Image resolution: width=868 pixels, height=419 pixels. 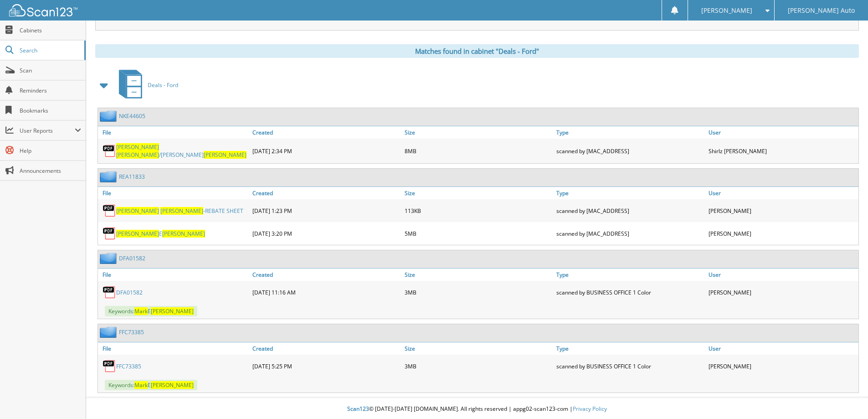 What do you see at coordinates (132, 176) in the screenshot?
I see `a: REA11833` at bounding box center [132, 176].